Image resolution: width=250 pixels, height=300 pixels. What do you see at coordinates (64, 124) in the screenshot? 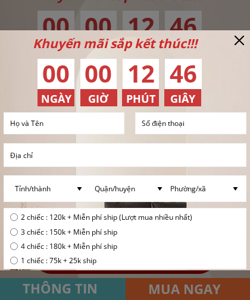
I see `input: Họ và Tên` at bounding box center [64, 124].